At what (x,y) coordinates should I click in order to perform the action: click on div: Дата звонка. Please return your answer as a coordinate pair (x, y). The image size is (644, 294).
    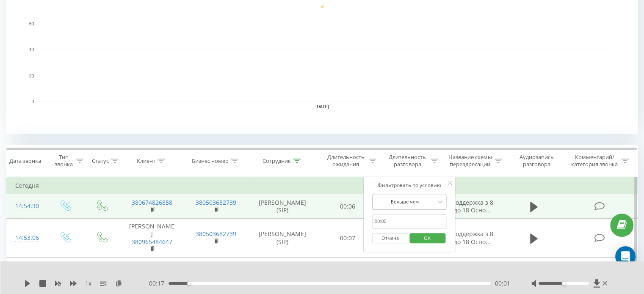
    Looking at the image, I should click on (25, 161).